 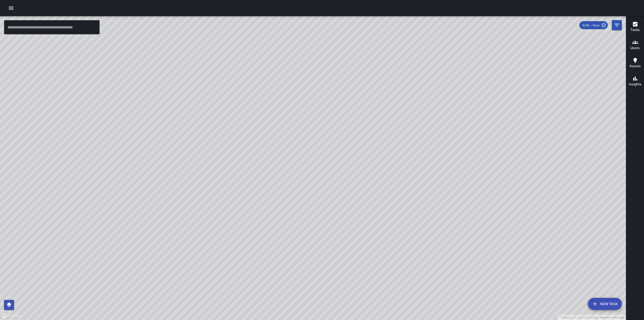 What do you see at coordinates (591, 26) in the screenshot?
I see `span: 9/18 — Now` at bounding box center [591, 26].